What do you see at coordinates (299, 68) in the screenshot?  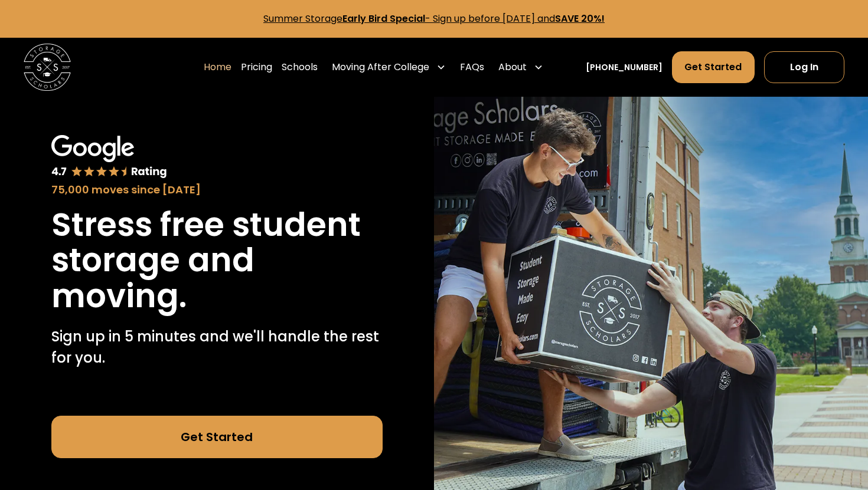 I see `a: Schools` at bounding box center [299, 68].